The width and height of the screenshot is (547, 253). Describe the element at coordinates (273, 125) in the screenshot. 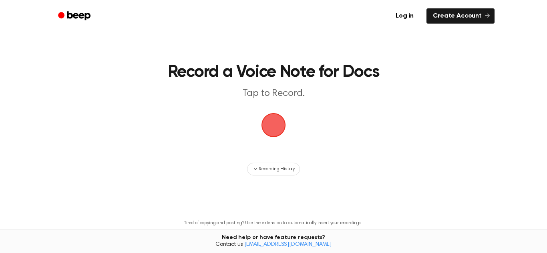

I see `img: Beep Logo` at that location.